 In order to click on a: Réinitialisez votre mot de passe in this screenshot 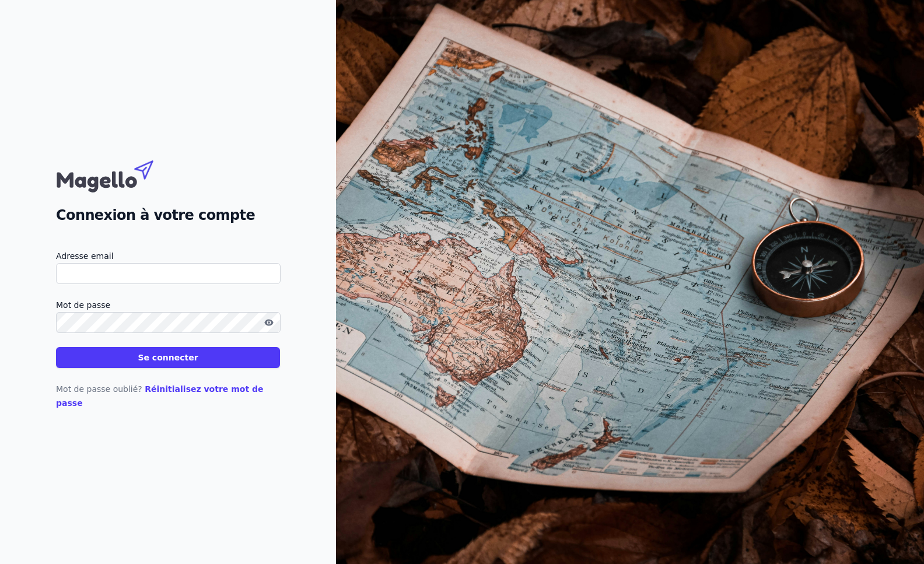, I will do `click(160, 396)`.